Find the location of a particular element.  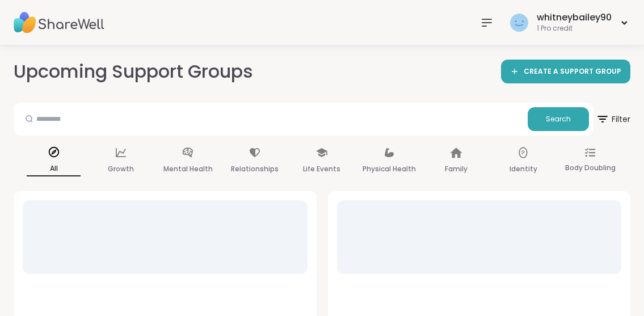

p: Growth is located at coordinates (121, 169).